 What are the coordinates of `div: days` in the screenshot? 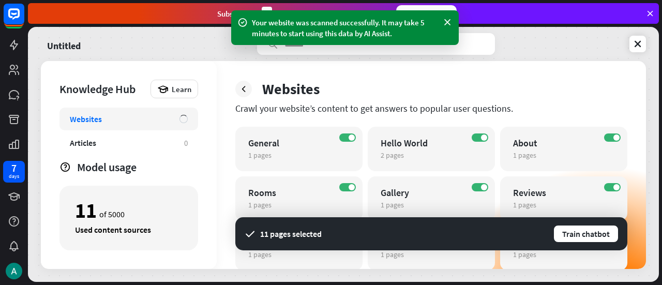 It's located at (14, 176).